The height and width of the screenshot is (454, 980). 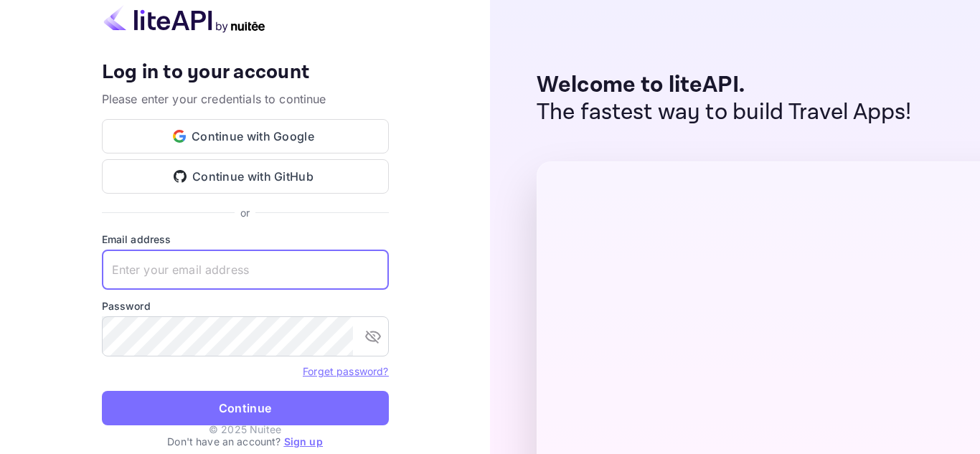 What do you see at coordinates (245, 305) in the screenshot?
I see `label: Password` at bounding box center [245, 305].